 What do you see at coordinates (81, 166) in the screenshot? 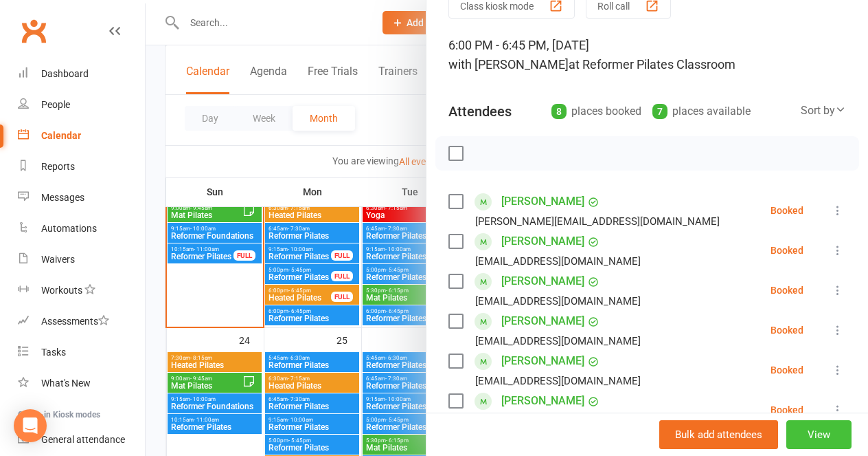
I see `a: Reports` at bounding box center [81, 166].